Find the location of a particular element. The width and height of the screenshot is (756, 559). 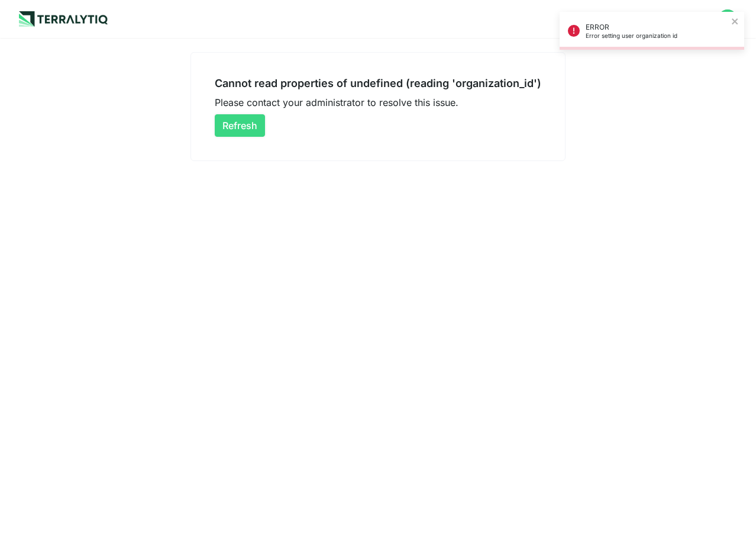

div: Cannot read properties of undefined (reading 'organization_id') is located at coordinates (378, 83).